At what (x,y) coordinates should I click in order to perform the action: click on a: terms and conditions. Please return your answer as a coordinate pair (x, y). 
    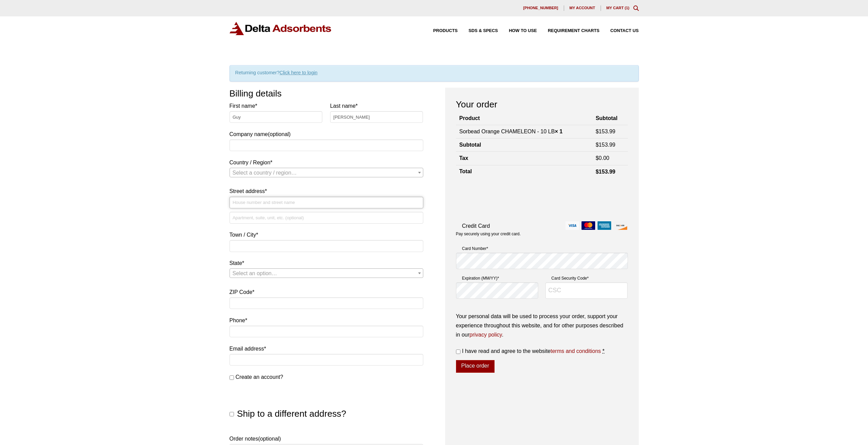
    Looking at the image, I should click on (576, 351).